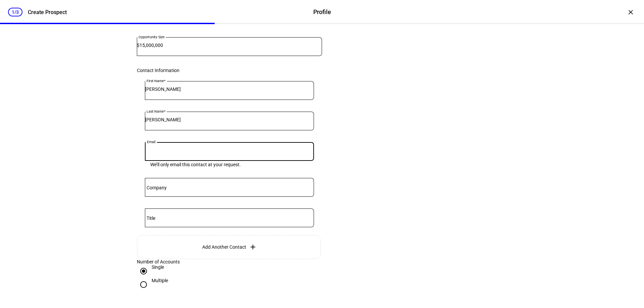  Describe the element at coordinates (155, 111) in the screenshot. I see `mat-label: Last Name` at that location.